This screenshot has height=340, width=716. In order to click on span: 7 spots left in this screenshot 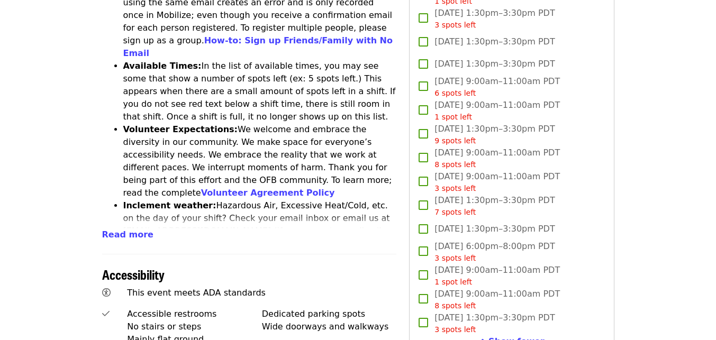, I will do `click(455, 212)`.